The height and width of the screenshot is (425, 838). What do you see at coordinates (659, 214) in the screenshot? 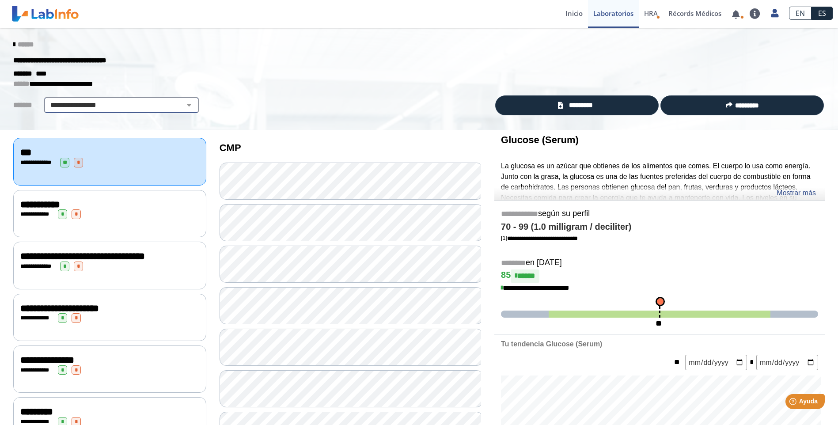
I see `h5: según su perfil` at bounding box center [659, 214].